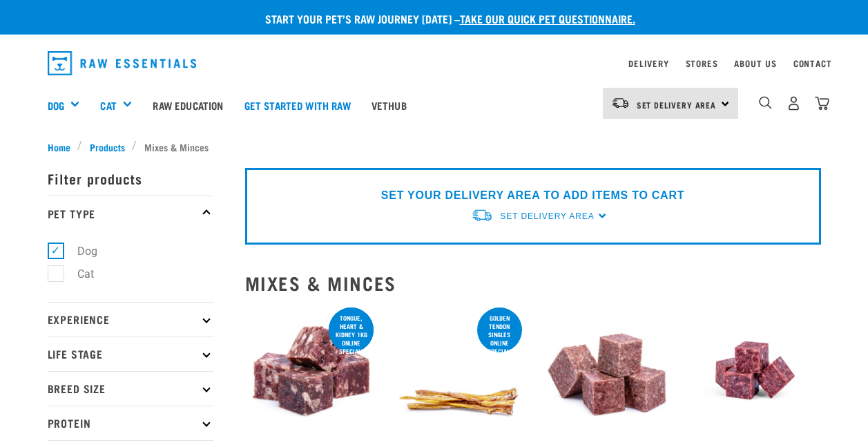 The height and width of the screenshot is (445, 868). I want to click on span: Products, so click(107, 146).